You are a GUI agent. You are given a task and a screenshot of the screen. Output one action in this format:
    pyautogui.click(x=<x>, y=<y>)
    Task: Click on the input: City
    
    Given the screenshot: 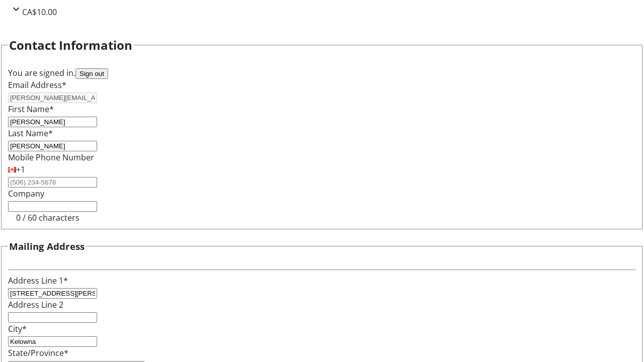 What is the action you would take?
    pyautogui.click(x=52, y=341)
    